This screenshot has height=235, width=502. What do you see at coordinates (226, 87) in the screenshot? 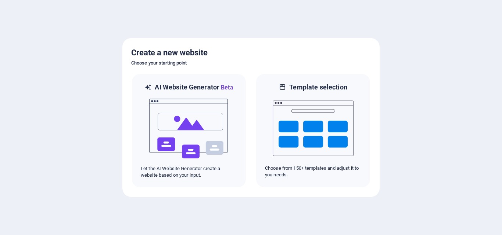
I see `span: Beta` at bounding box center [226, 87].